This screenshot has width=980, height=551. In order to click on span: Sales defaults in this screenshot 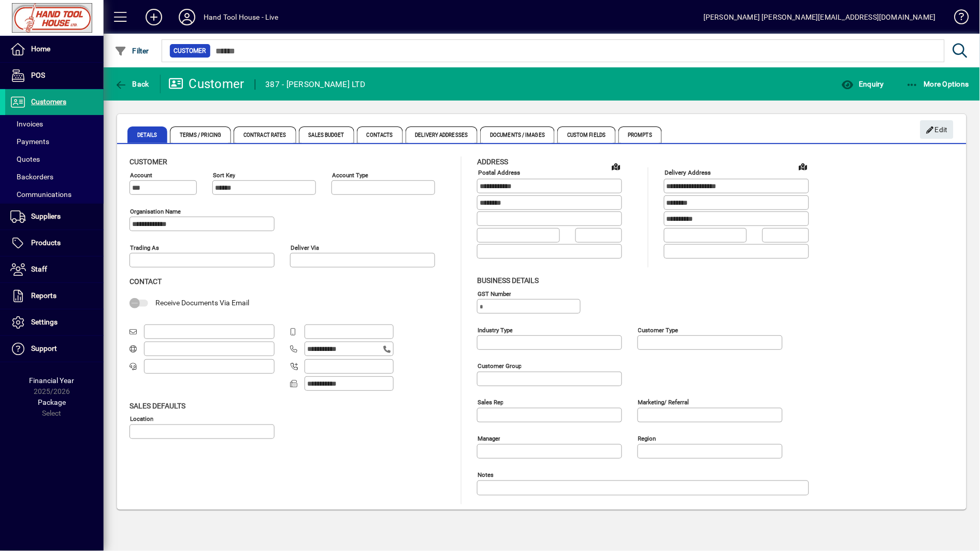, I will do `click(158, 406)`.